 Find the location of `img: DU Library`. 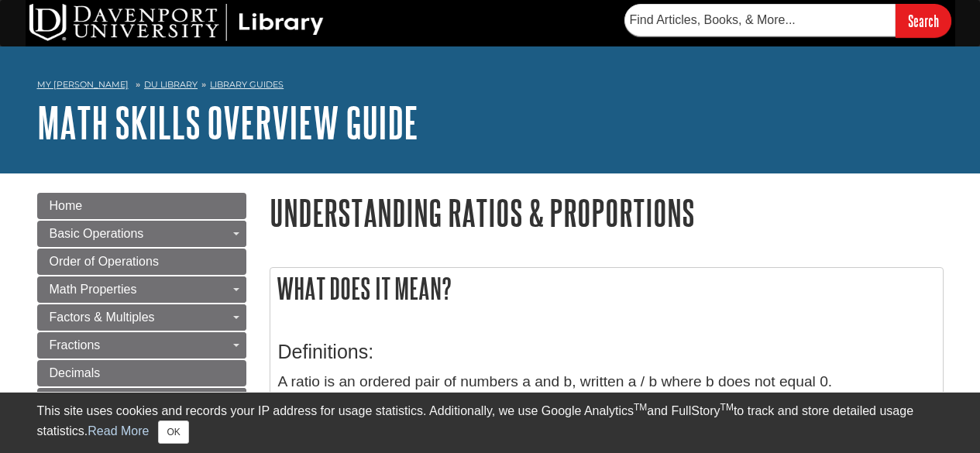

img: DU Library is located at coordinates (176, 23).